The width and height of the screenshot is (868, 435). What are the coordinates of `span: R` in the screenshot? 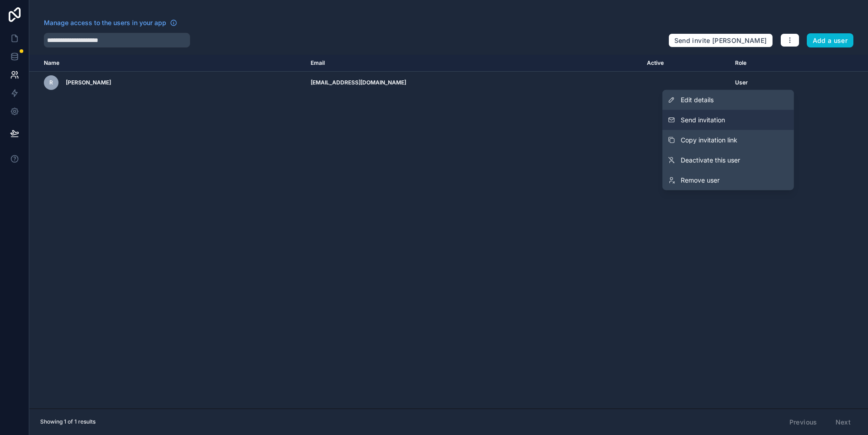 It's located at (51, 82).